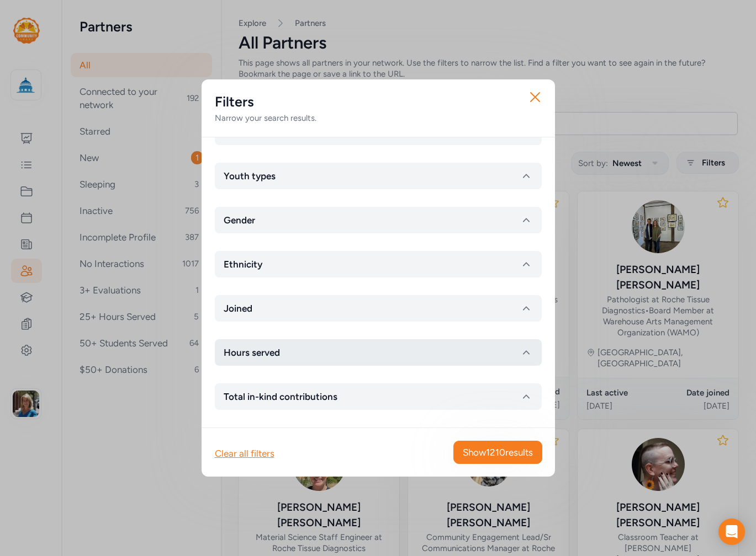 The width and height of the screenshot is (756, 556). What do you see at coordinates (239, 220) in the screenshot?
I see `span: Gender` at bounding box center [239, 220].